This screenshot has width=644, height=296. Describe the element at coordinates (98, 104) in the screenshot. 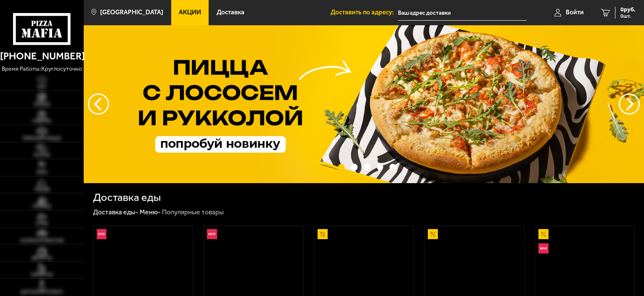

I see `button: следующий` at that location.